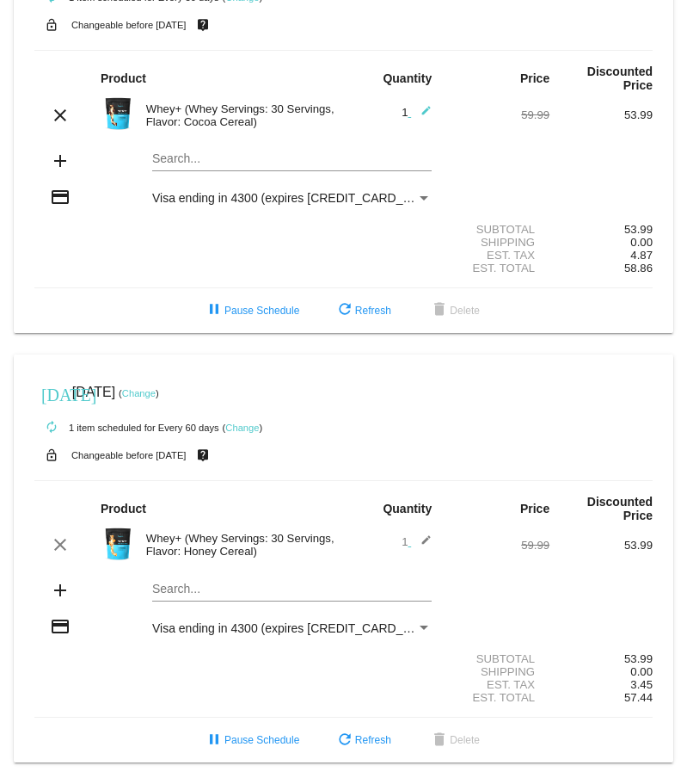 This screenshot has width=687, height=784. I want to click on span: 4.87, so click(642, 255).